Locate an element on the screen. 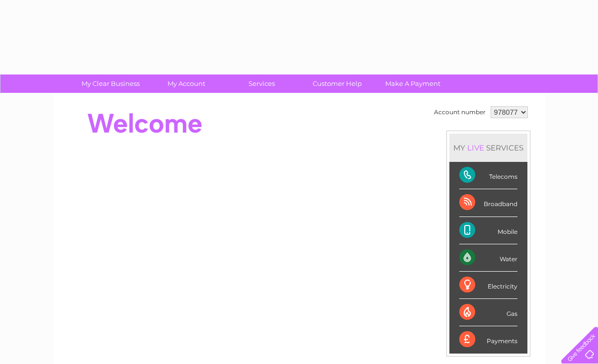 The image size is (598, 364). a: Services is located at coordinates (262, 84).